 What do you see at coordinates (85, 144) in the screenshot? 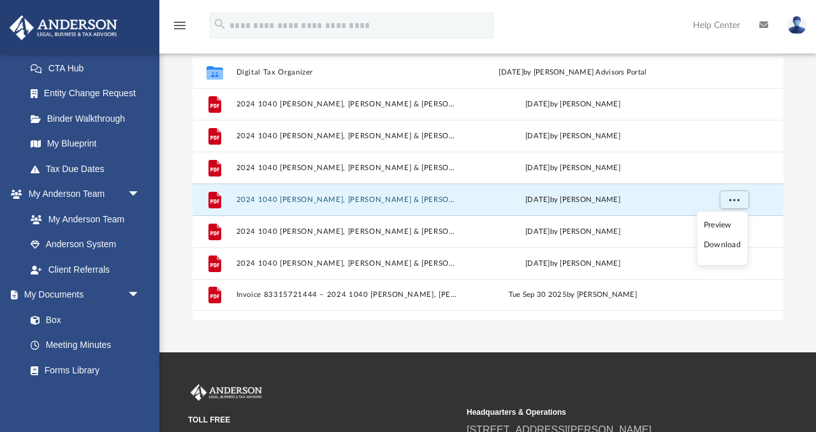
I see `a: My Blueprint` at bounding box center [85, 144].